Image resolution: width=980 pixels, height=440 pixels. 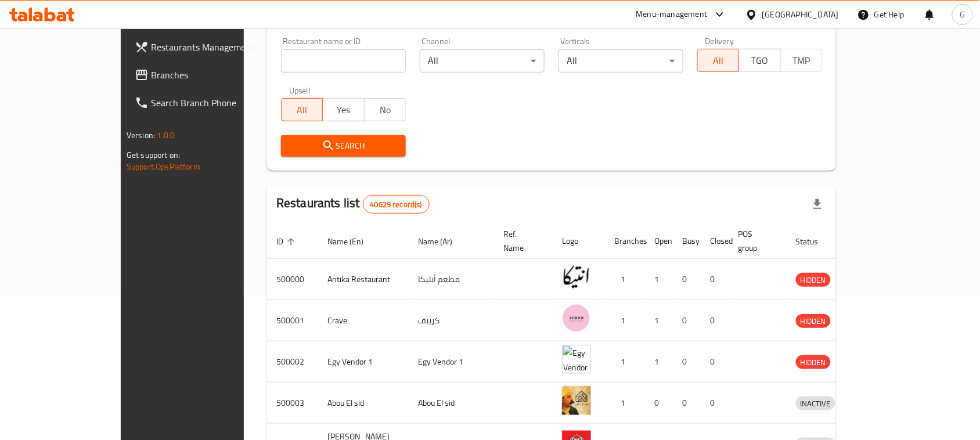 I want to click on span: G, so click(x=962, y=15).